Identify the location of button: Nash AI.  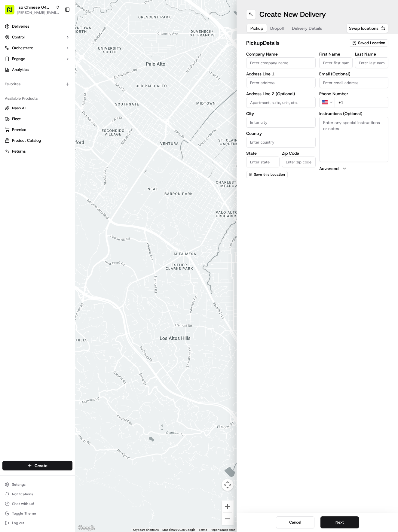
(37, 108).